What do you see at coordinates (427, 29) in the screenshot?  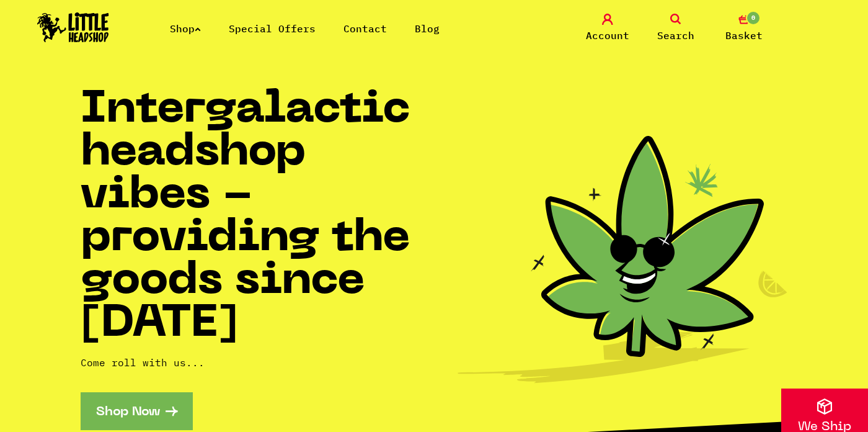 I see `a: Blog` at bounding box center [427, 29].